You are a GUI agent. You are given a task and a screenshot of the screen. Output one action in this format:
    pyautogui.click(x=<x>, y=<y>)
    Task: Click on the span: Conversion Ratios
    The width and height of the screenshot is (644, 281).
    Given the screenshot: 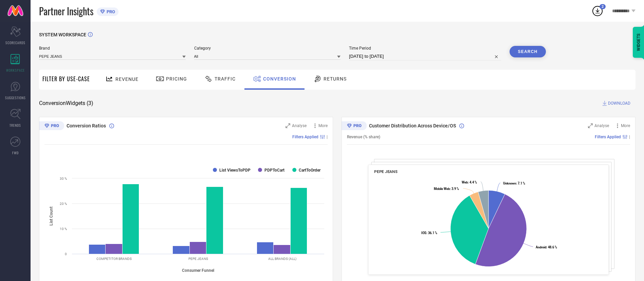 What is the action you would take?
    pyautogui.click(x=86, y=126)
    